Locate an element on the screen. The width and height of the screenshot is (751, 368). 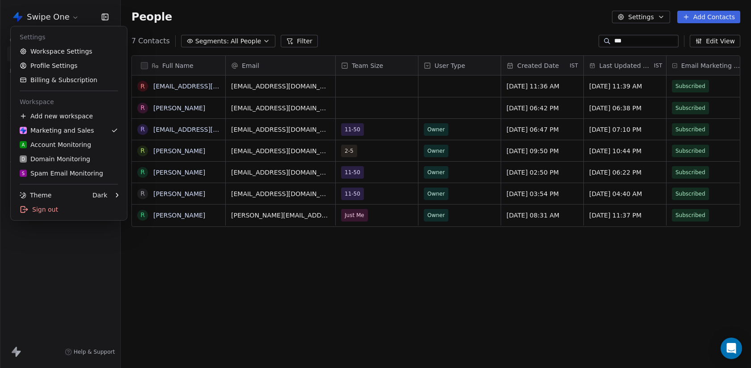
span: People is located at coordinates (152, 17).